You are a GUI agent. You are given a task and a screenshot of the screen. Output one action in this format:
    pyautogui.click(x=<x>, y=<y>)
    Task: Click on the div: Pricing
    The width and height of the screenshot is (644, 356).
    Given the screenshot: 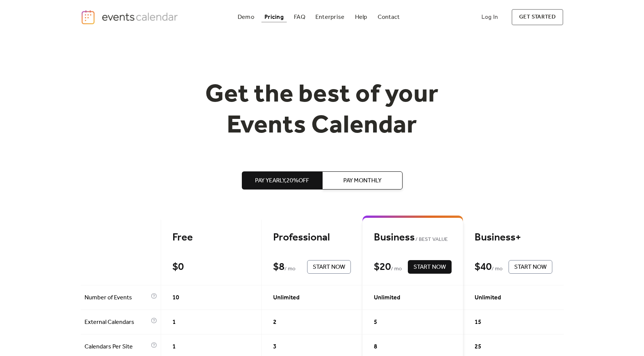 What is the action you would take?
    pyautogui.click(x=274, y=17)
    